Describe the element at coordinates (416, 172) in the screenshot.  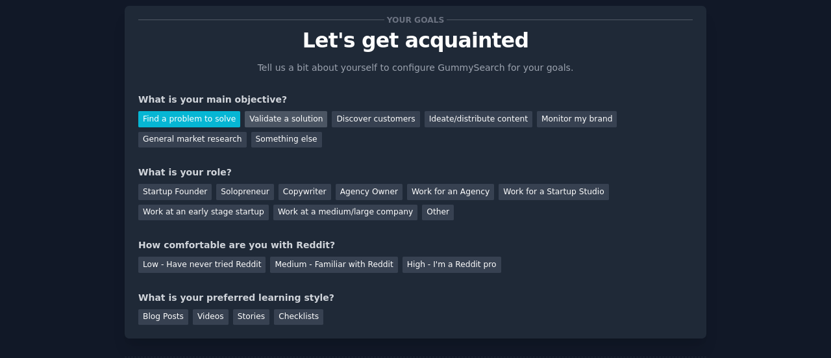
I see `div: What is your role?` at that location.